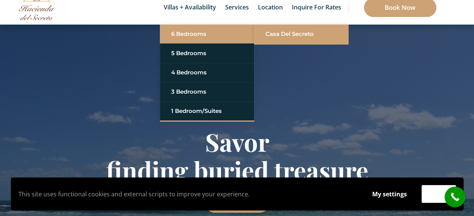 This screenshot has height=216, width=474. Describe the element at coordinates (455, 197) in the screenshot. I see `a: call` at that location.